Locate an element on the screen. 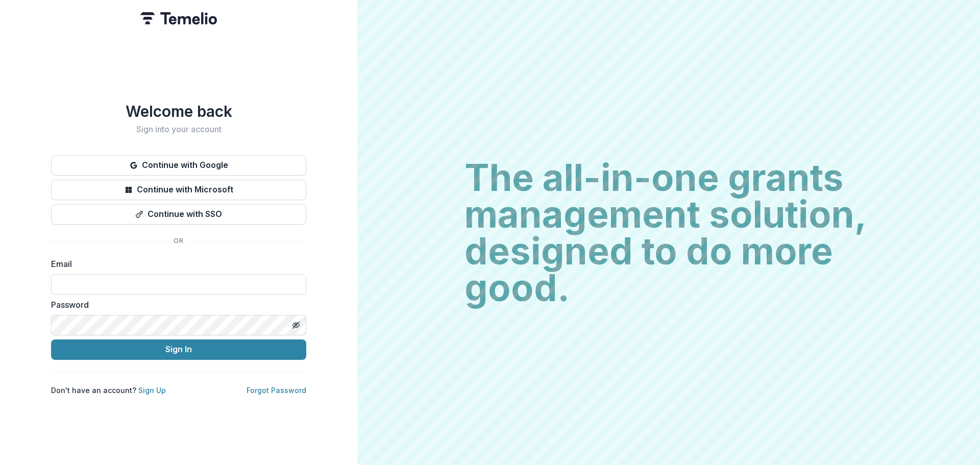 The height and width of the screenshot is (465, 980). button: Toggle password visibility is located at coordinates (296, 325).